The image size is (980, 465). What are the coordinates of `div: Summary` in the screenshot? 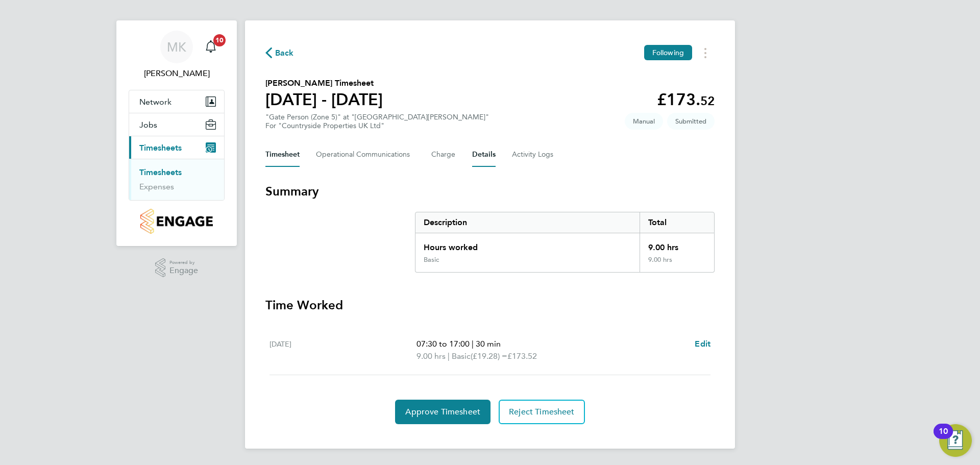 It's located at (565, 242).